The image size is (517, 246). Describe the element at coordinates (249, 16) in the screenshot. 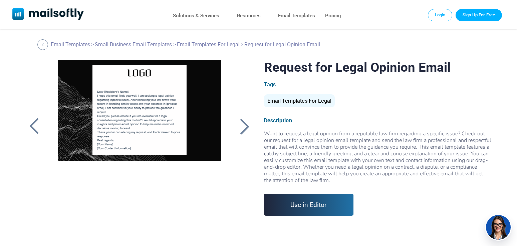

I see `a: Resources` at that location.